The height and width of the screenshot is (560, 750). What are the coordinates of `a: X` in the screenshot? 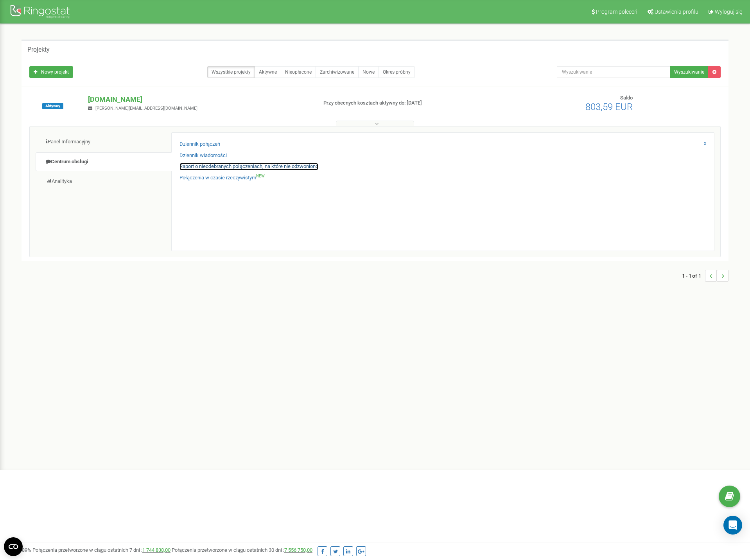 It's located at (705, 143).